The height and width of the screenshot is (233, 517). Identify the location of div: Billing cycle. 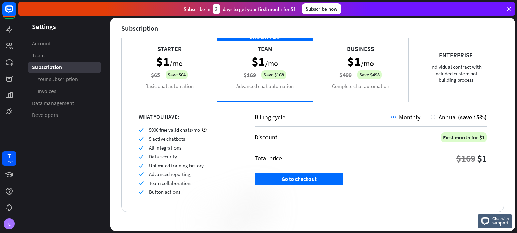
(322, 117).